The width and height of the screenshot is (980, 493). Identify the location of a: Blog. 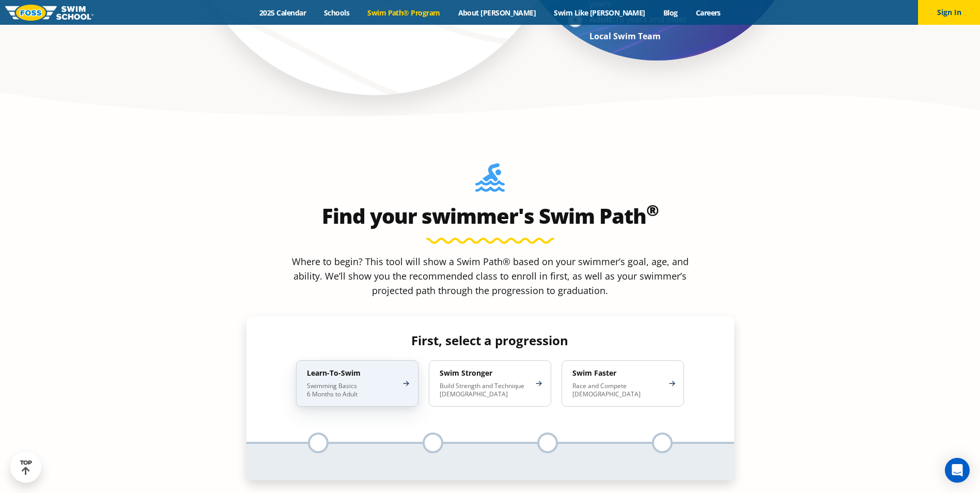
(670, 12).